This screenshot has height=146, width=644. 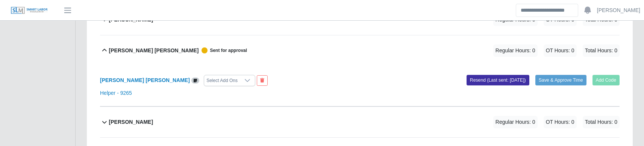 I want to click on button: End Worker & Remove from the Timesheet, so click(x=262, y=81).